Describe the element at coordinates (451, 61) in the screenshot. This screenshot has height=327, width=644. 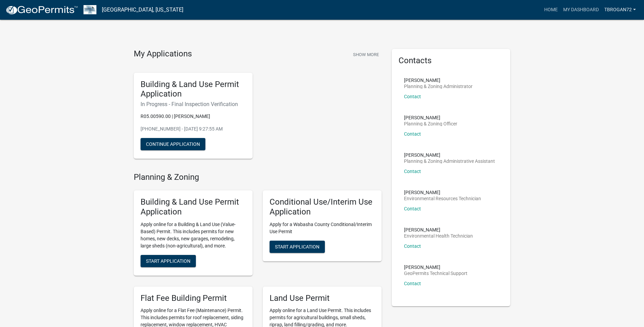
I see `h5: Contacts` at that location.